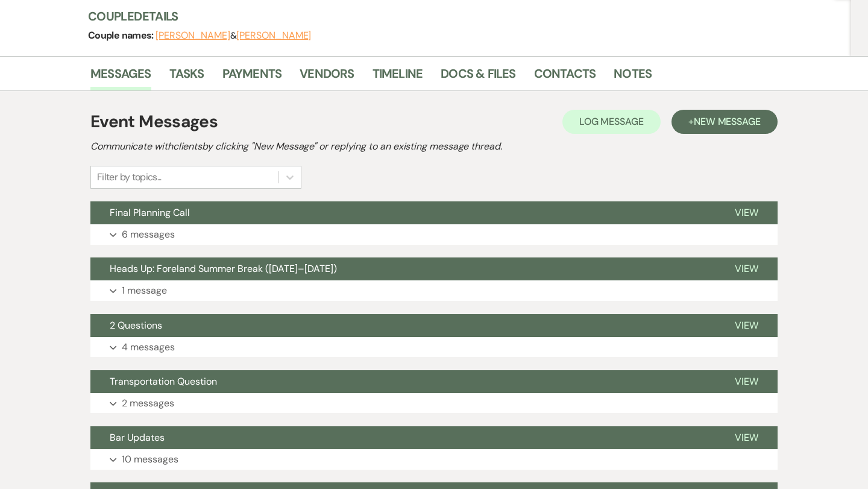 This screenshot has width=868, height=489. What do you see at coordinates (164, 381) in the screenshot?
I see `span: Transportation Question` at bounding box center [164, 381].